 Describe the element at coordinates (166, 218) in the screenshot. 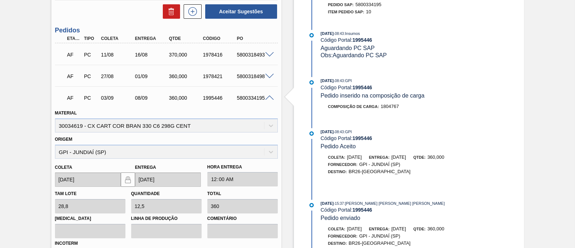

I see `label: Linha de Produção` at that location.